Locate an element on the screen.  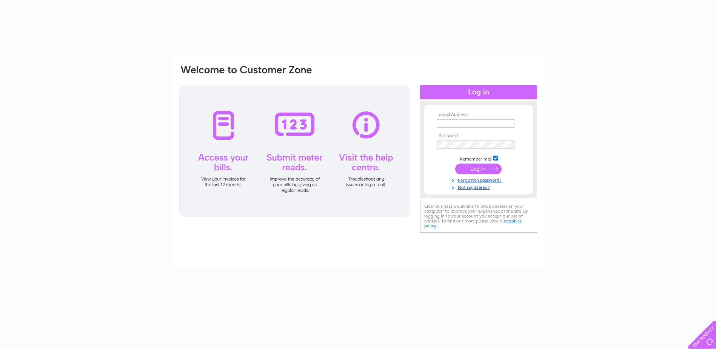
a: cookies policy is located at coordinates (473, 223).